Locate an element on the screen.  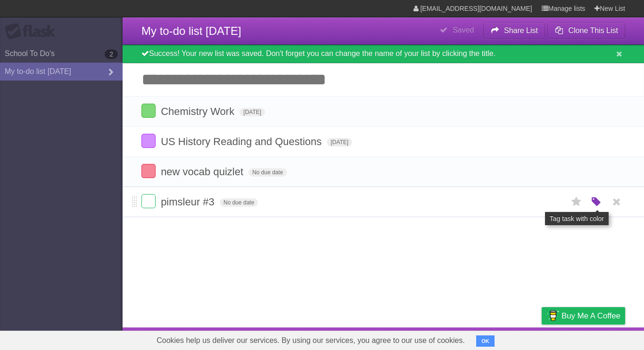
b: Share List is located at coordinates (521, 30).